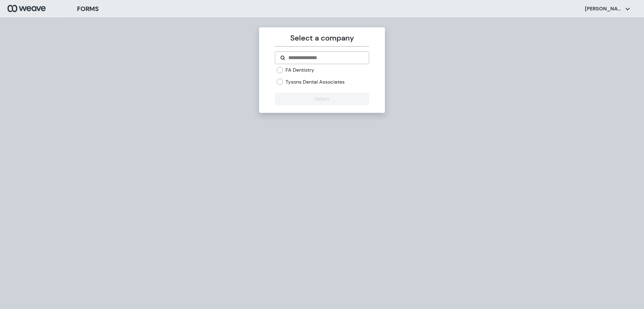  I want to click on h3: FORMS, so click(88, 9).